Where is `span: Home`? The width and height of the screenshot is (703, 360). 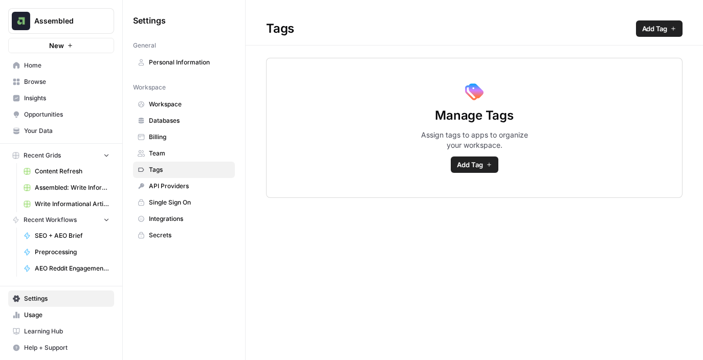 span: Home is located at coordinates (67, 65).